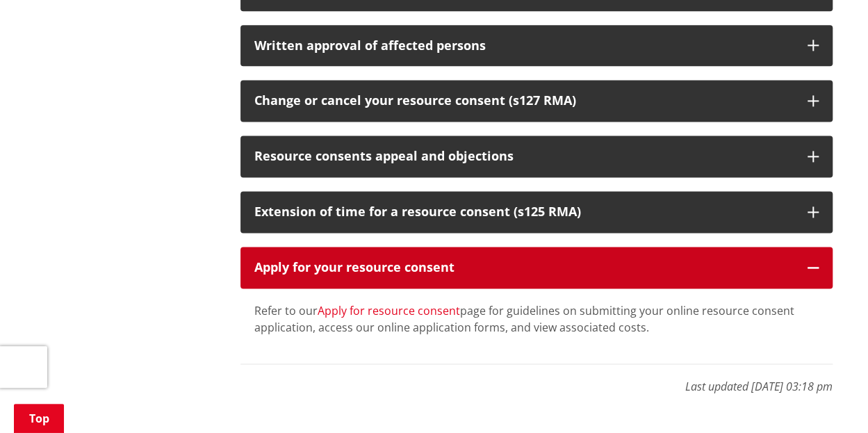 This screenshot has width=868, height=433. Describe the element at coordinates (536, 46) in the screenshot. I see `button: Written approval of affected persons` at that location.